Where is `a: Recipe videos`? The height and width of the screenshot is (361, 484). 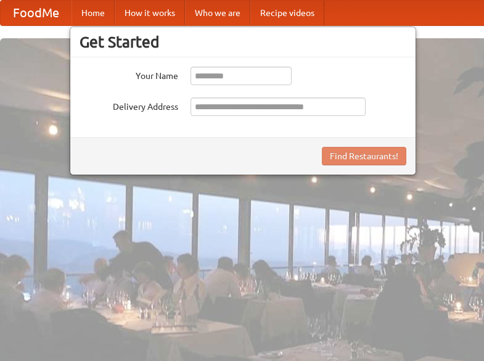
a: Recipe videos is located at coordinates (287, 13).